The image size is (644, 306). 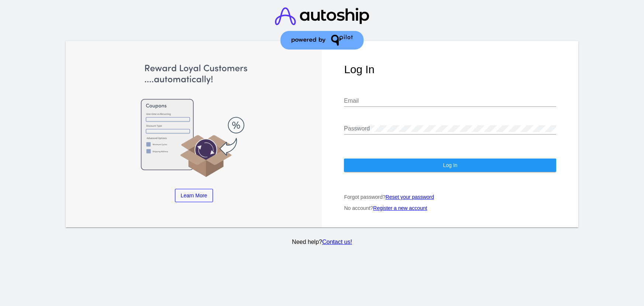 I want to click on a: Learn More, so click(x=194, y=195).